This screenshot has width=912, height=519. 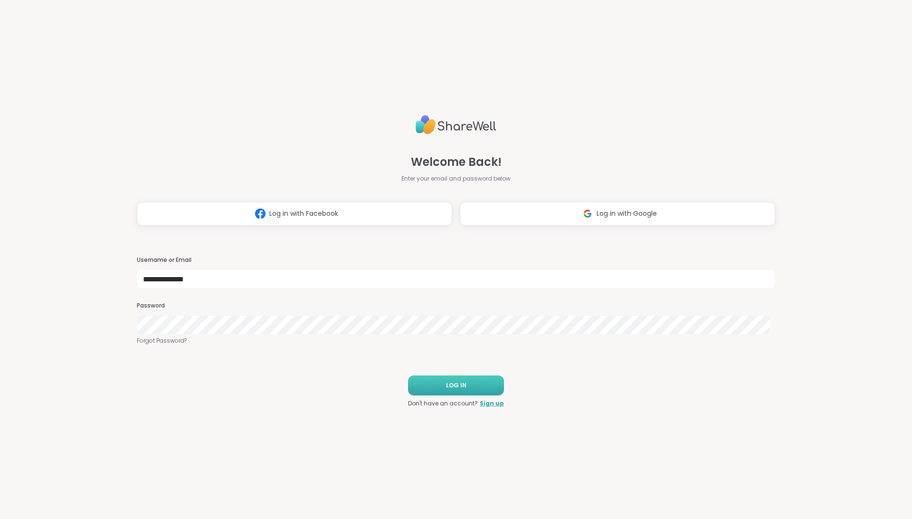 What do you see at coordinates (456, 260) in the screenshot?
I see `h3: Username or Email` at bounding box center [456, 260].